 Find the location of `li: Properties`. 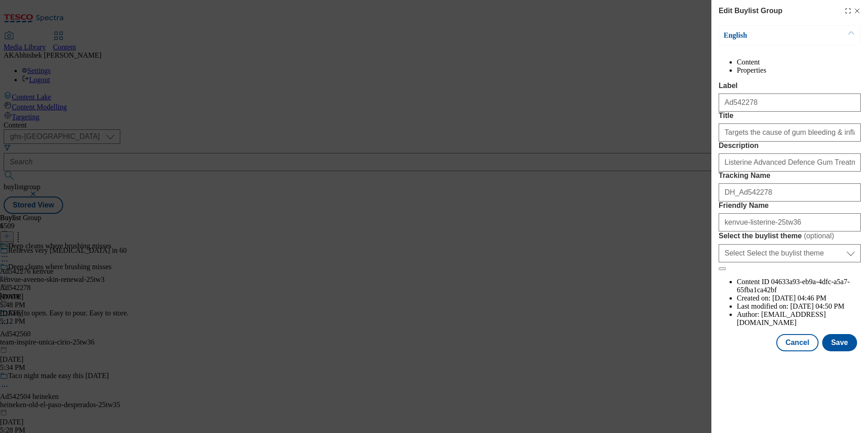

li: Properties is located at coordinates (799, 71).